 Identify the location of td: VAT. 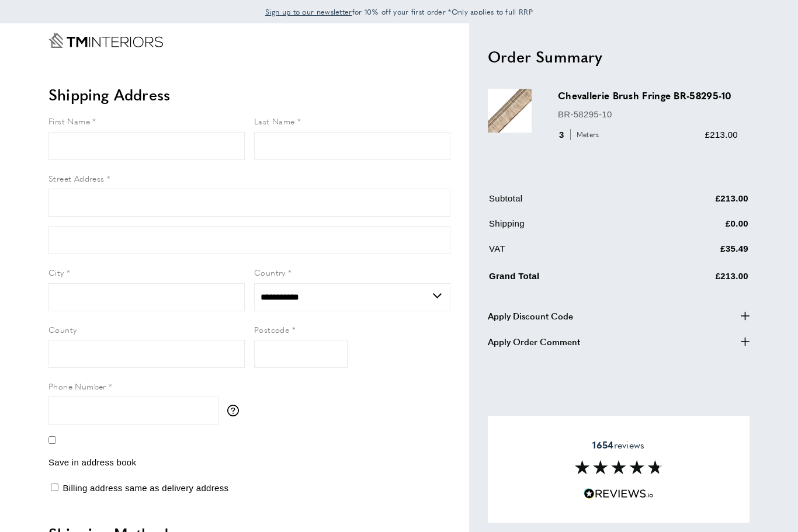
(567, 253).